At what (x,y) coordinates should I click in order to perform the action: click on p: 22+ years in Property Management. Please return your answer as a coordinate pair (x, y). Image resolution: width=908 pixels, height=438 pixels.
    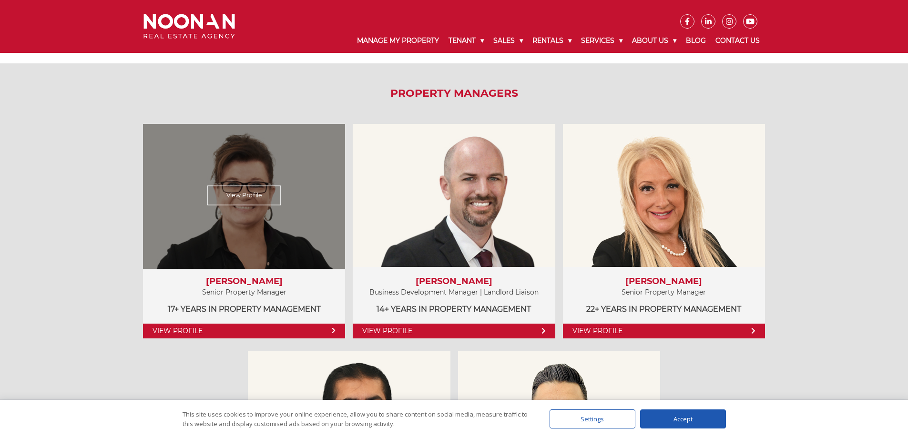
    Looking at the image, I should click on (664, 309).